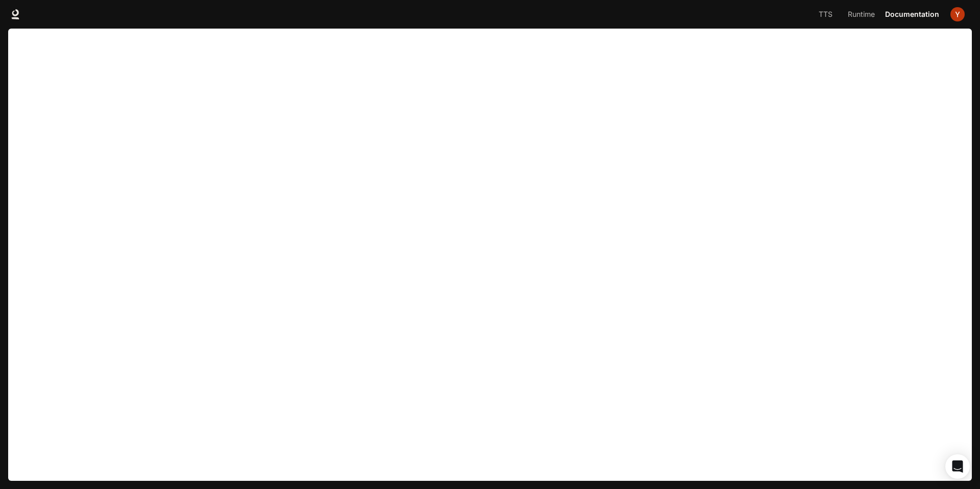  What do you see at coordinates (958, 14) in the screenshot?
I see `img: User avatar` at bounding box center [958, 14].